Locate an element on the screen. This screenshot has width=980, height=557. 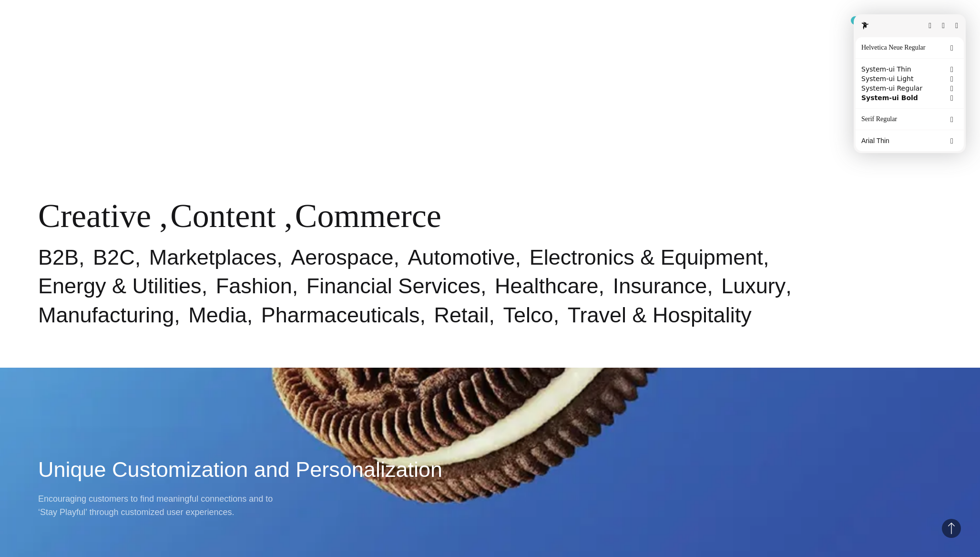
span: Back to Top is located at coordinates (951, 528).